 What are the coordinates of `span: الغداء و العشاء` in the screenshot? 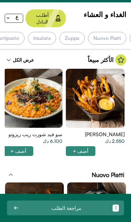 It's located at (104, 14).